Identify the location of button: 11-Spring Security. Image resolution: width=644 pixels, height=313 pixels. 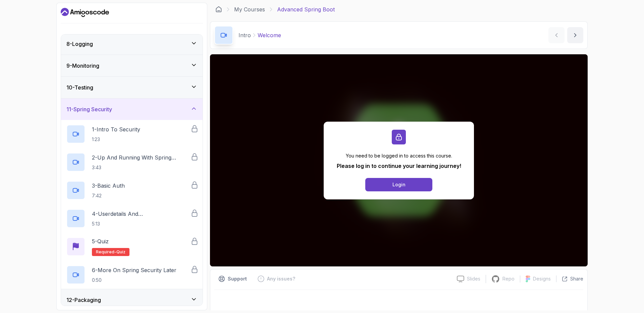
(132, 109).